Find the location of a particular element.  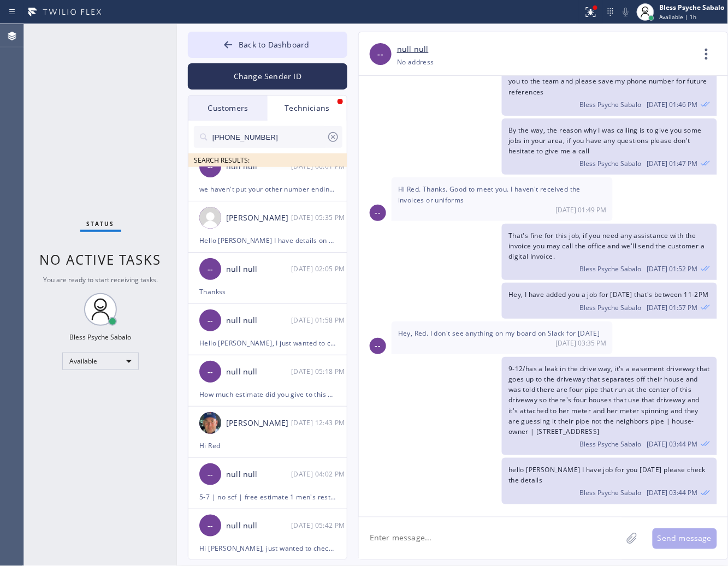

span: SEARCH RESULTS: is located at coordinates (222, 160).